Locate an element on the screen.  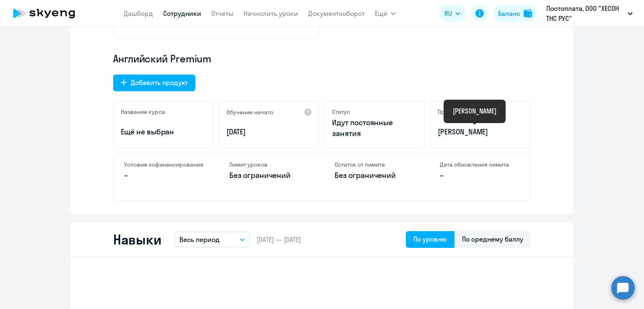
h5: Обучение начато is located at coordinates (250, 112).